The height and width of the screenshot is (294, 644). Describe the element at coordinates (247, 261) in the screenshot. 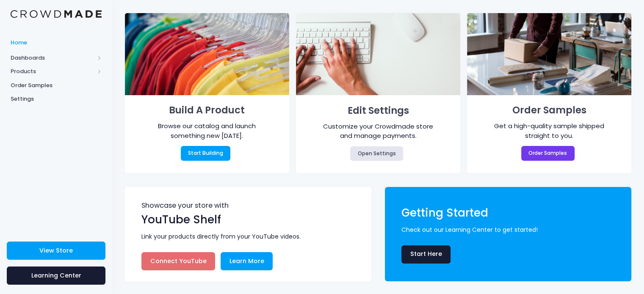

I see `a: Learn More` at that location.